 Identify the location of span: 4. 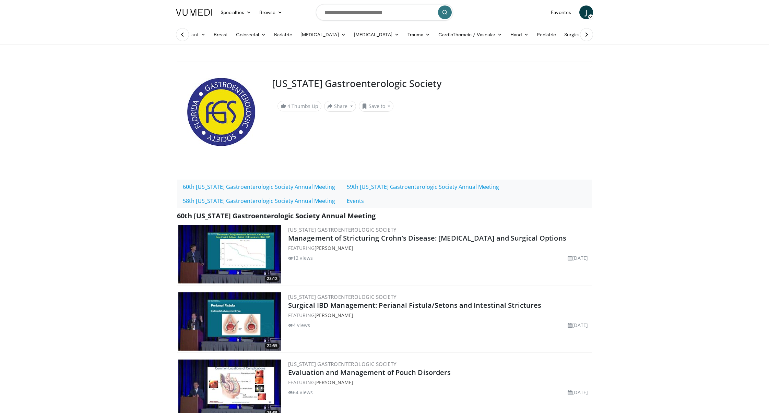
(289, 106).